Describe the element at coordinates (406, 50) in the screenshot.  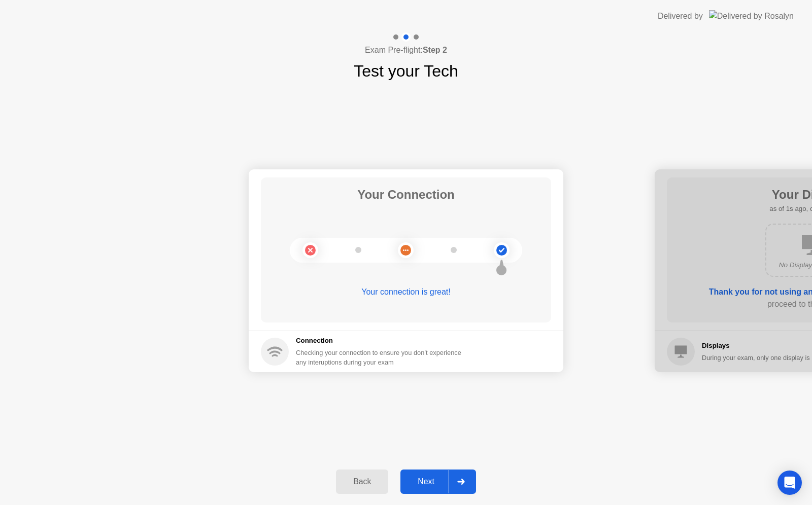
I see `h4: Exam Pre-flight:` at that location.